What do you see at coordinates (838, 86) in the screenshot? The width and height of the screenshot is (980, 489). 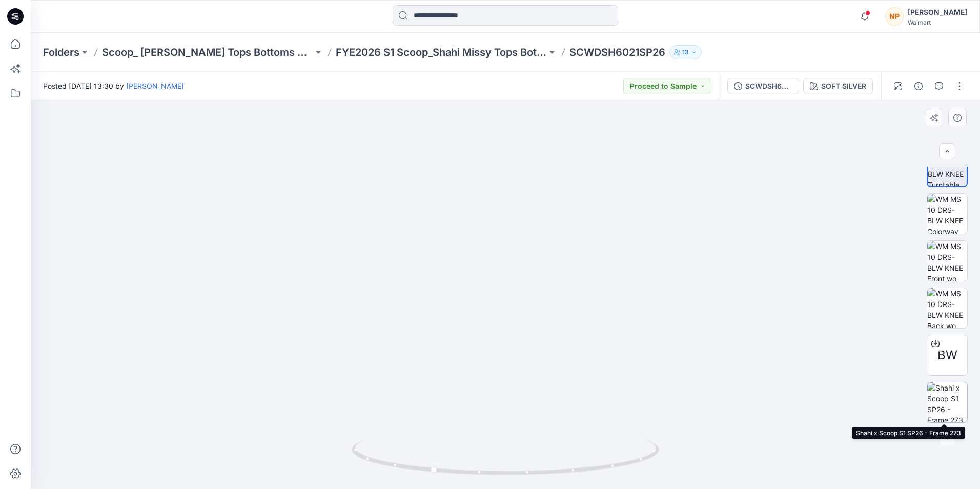 I see `button: SOFT SILVER` at bounding box center [838, 86].